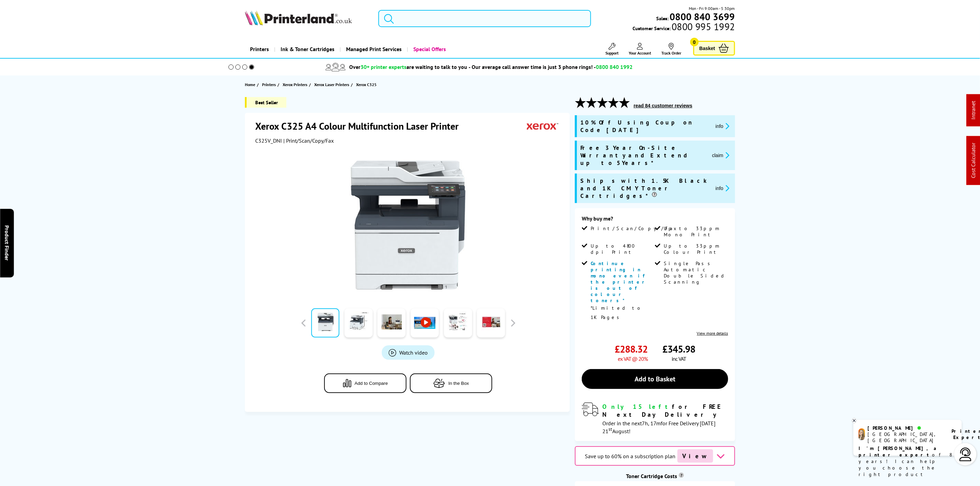  Describe the element at coordinates (429, 49) in the screenshot. I see `a: Special Offers` at that location.